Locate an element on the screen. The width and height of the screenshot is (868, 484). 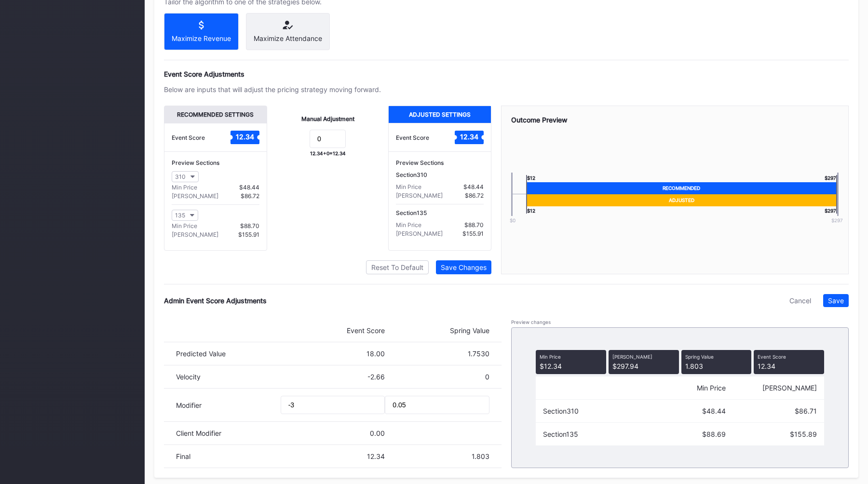
div: Reset To Default is located at coordinates (397, 267).